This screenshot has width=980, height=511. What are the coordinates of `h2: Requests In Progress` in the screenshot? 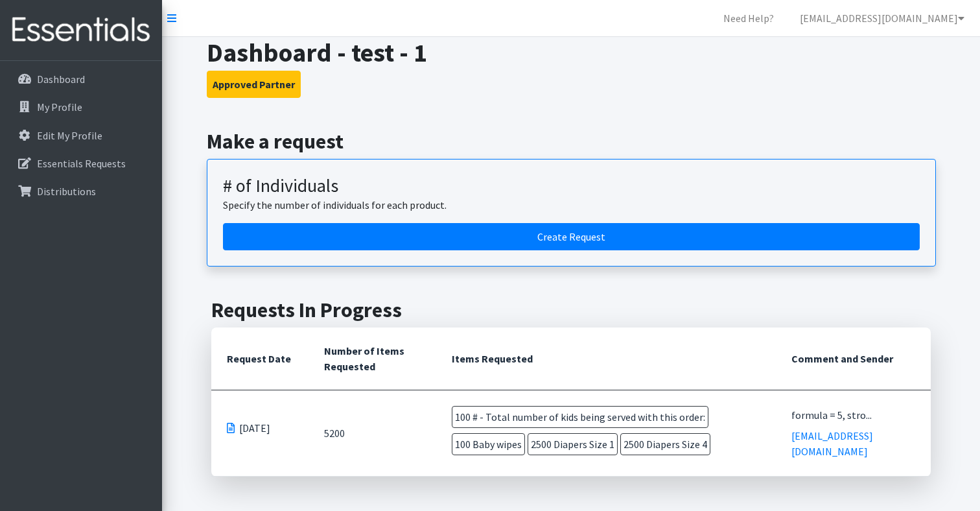 It's located at (571, 310).